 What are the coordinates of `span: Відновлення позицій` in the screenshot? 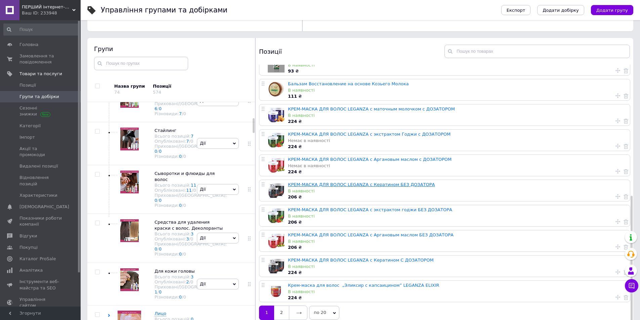 It's located at (41, 181).